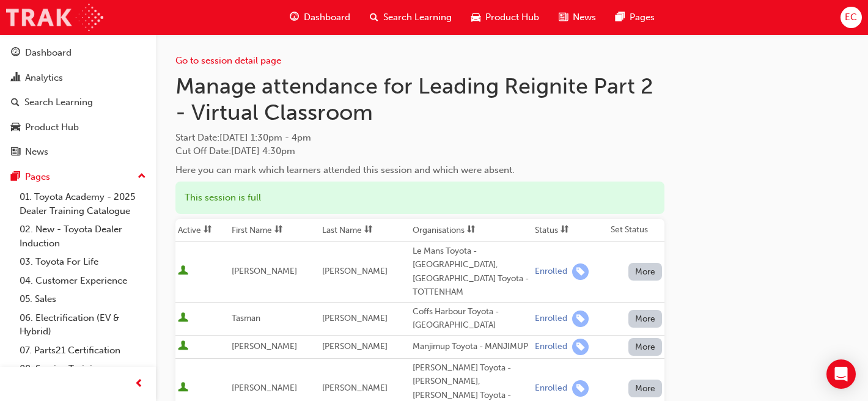 This screenshot has height=401, width=868. What do you see at coordinates (410, 17) in the screenshot?
I see `a: search-iconSearch Learning` at bounding box center [410, 17].